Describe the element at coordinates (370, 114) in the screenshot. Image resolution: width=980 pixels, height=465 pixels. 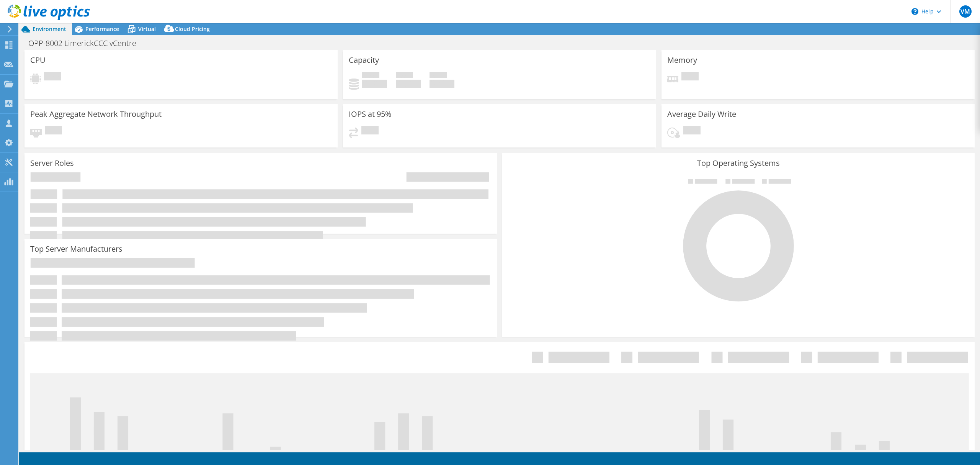
I see `h3: IOPS at 95%` at that location.